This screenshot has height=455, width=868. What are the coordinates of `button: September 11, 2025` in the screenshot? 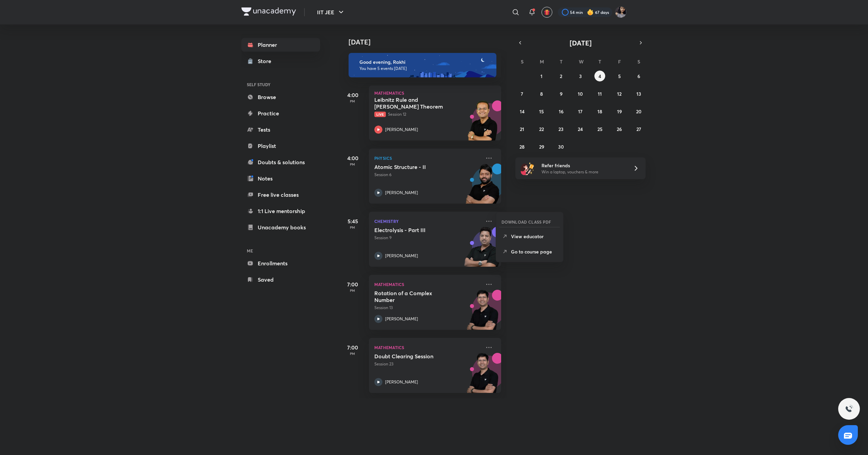 It's located at (600, 93).